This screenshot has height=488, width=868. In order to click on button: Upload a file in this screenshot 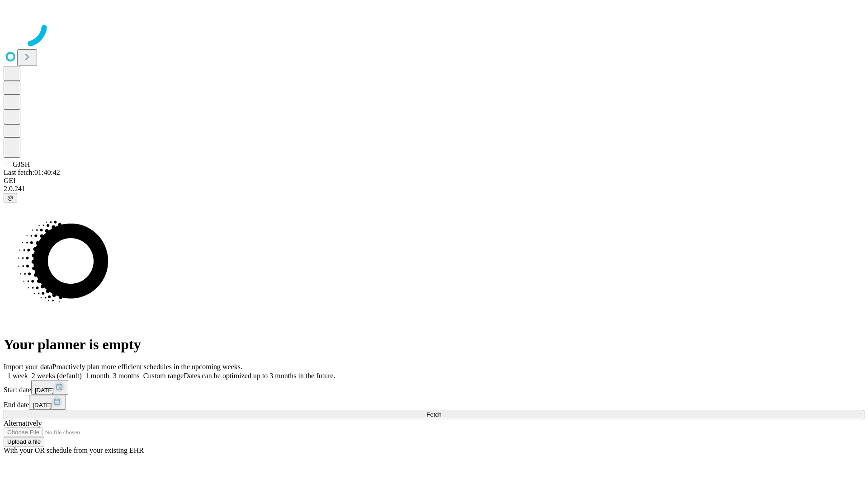, I will do `click(24, 441)`.